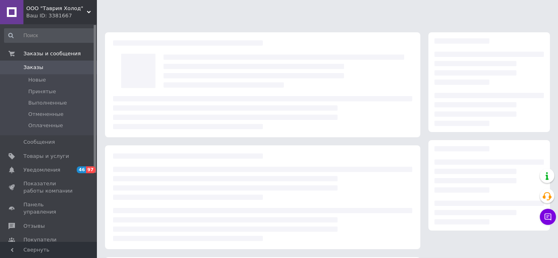  What do you see at coordinates (90, 170) in the screenshot?
I see `span: 97` at bounding box center [90, 170].